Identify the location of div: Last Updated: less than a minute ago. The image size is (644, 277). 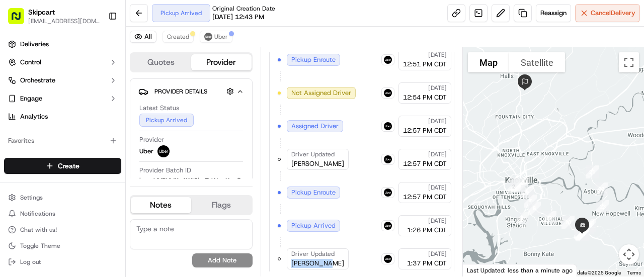
(520, 270).